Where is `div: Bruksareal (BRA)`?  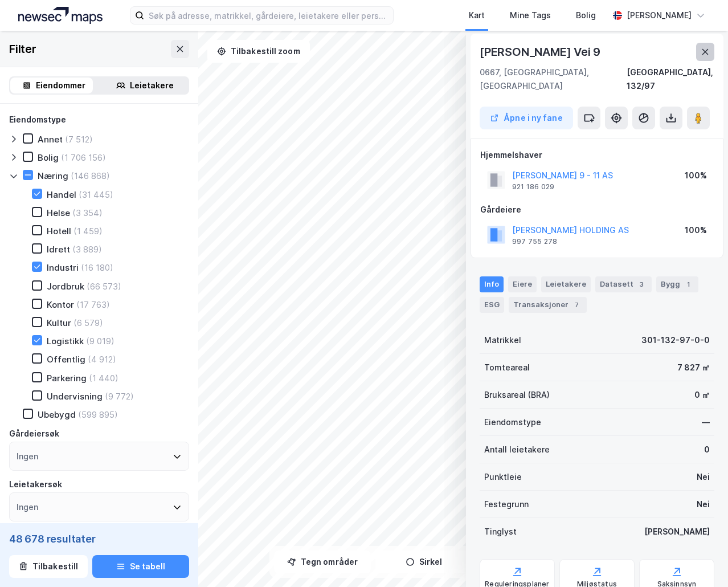 div: Bruksareal (BRA) is located at coordinates (517, 395).